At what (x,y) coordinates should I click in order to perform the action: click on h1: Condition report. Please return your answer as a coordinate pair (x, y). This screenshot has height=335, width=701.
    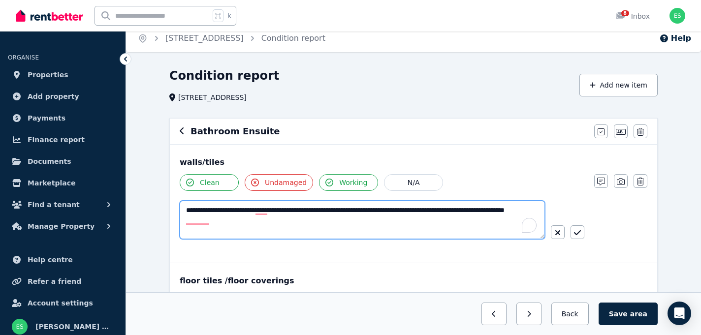
    Looking at the image, I should click on (224, 76).